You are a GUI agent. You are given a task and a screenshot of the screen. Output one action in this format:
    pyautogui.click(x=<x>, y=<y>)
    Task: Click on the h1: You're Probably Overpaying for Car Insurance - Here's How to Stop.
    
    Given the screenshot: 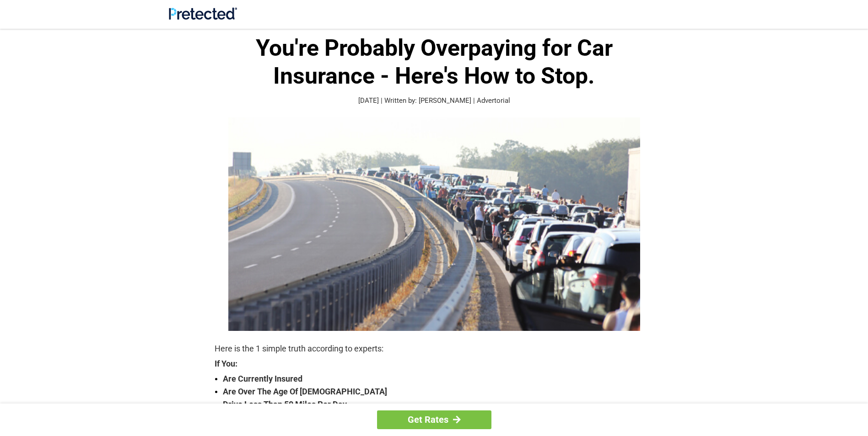 What is the action you would take?
    pyautogui.click(x=434, y=62)
    